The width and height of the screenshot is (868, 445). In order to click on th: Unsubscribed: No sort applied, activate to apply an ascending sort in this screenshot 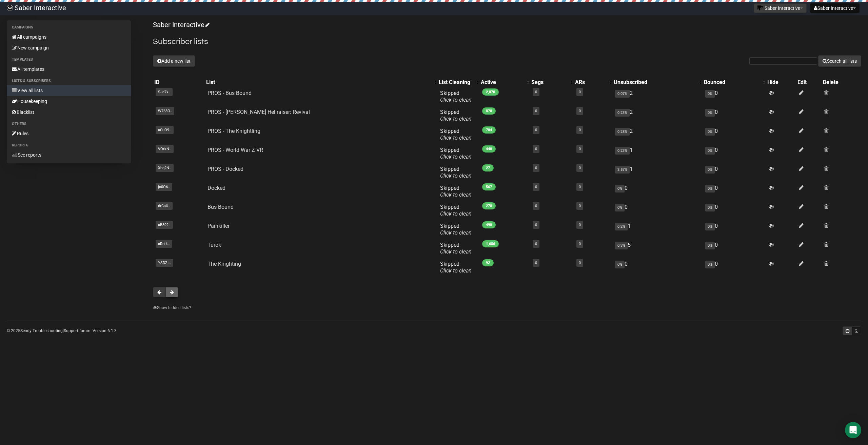, I will do `click(657, 82)`.